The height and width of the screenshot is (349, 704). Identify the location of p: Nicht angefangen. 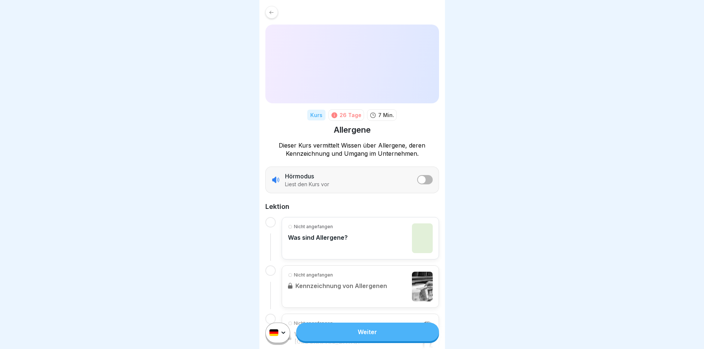
(313, 226).